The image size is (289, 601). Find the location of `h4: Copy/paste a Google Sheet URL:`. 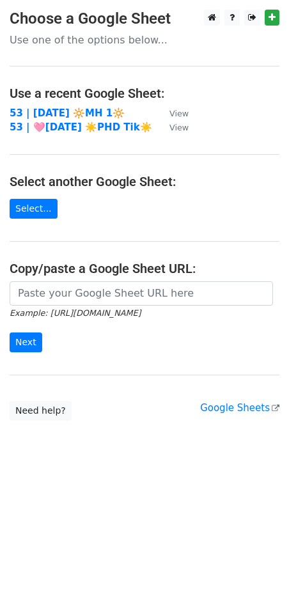

h4: Copy/paste a Google Sheet URL: is located at coordinates (144, 268).